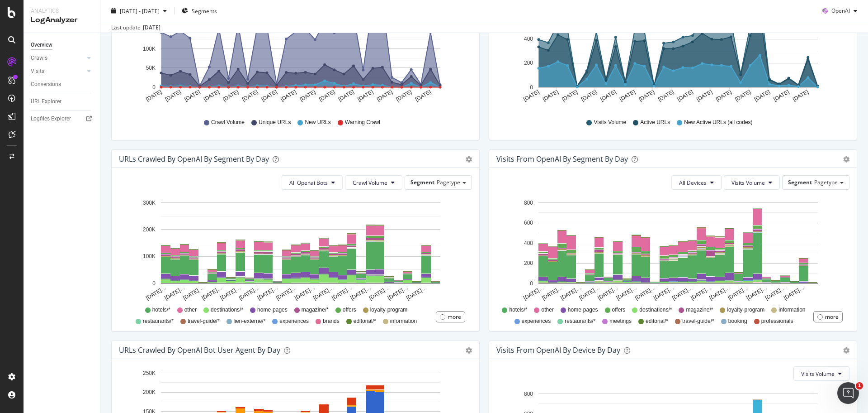  What do you see at coordinates (62, 101) in the screenshot?
I see `a: URL Explorer` at bounding box center [62, 101].